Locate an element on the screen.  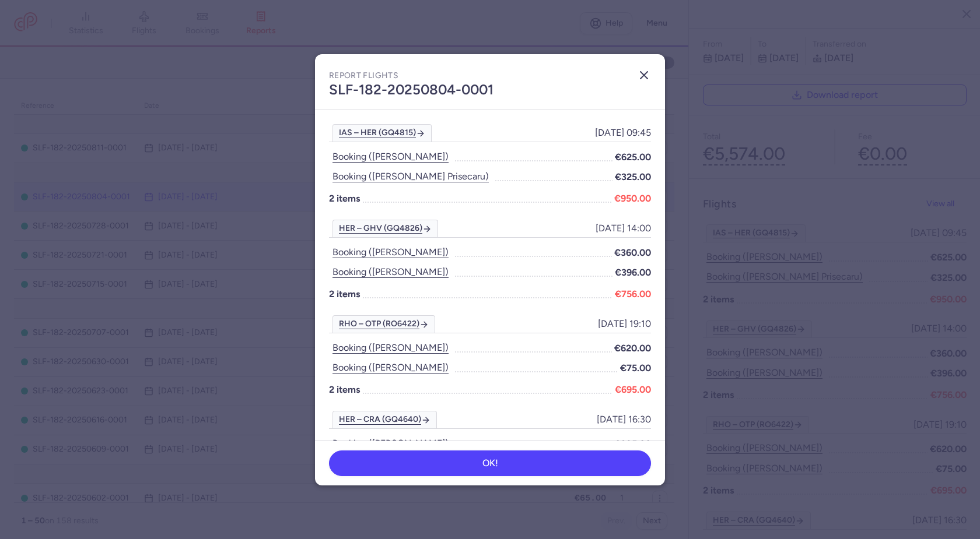
span: €360.00 is located at coordinates (632, 252).